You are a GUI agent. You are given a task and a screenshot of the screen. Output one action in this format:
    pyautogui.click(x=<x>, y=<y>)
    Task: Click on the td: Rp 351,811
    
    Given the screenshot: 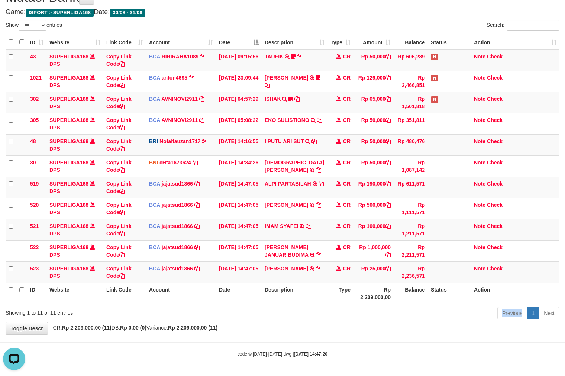 What is the action you would take?
    pyautogui.click(x=411, y=123)
    